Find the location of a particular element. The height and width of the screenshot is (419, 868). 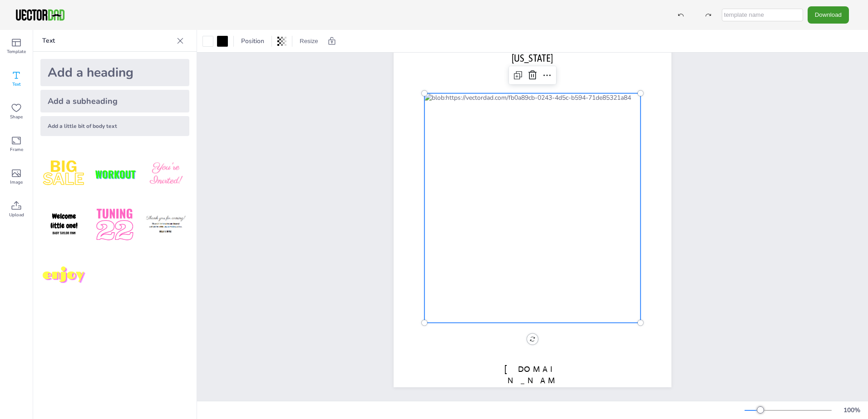

img: 1B4LbXY.png is located at coordinates (115, 225).